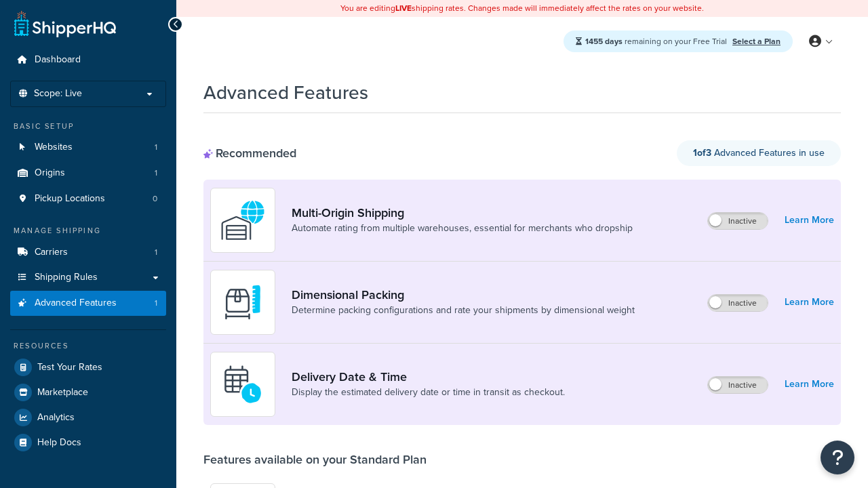  What do you see at coordinates (75, 303) in the screenshot?
I see `span: Advanced Features` at bounding box center [75, 303].